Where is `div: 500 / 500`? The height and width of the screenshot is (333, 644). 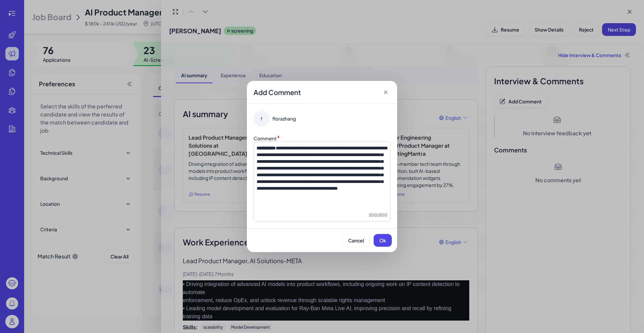
div: 500 / 500 is located at coordinates (322, 215).